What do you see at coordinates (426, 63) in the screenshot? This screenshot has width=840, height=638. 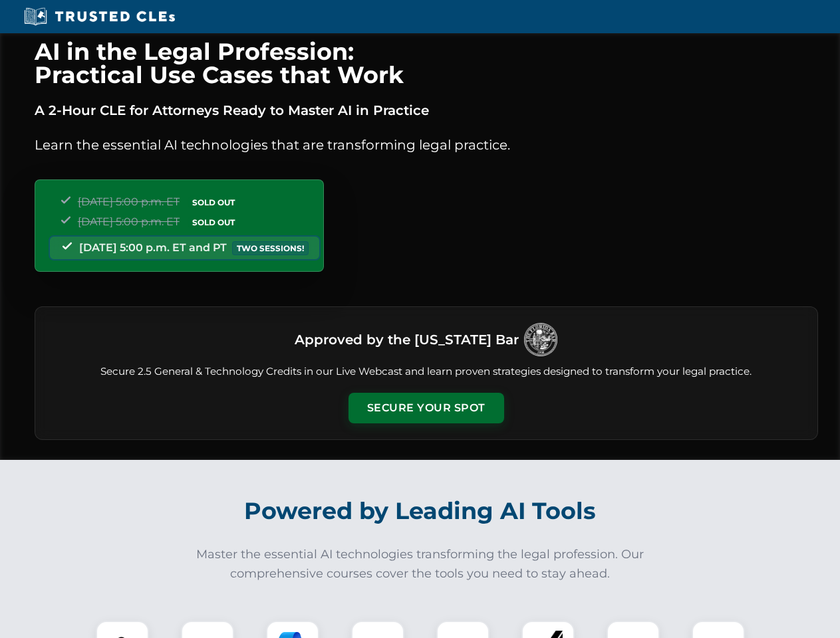 I see `h1: AI in the Legal Profession: Practical Use Cases that Work` at bounding box center [426, 63].